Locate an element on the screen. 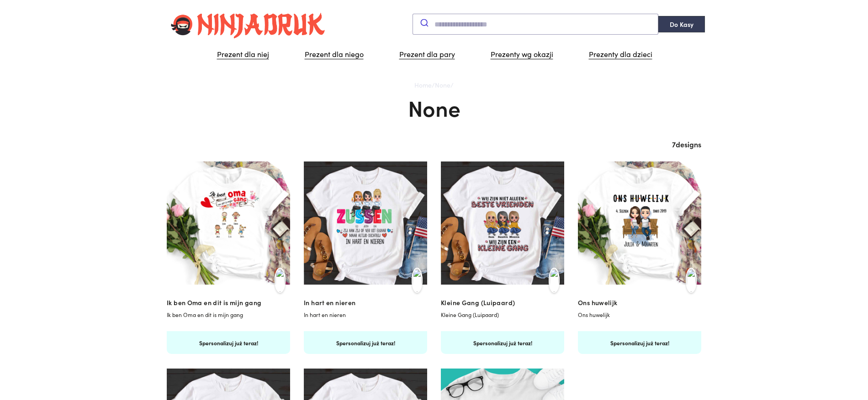 The height and width of the screenshot is (400, 868). a: Prezent dla niego is located at coordinates (334, 54).